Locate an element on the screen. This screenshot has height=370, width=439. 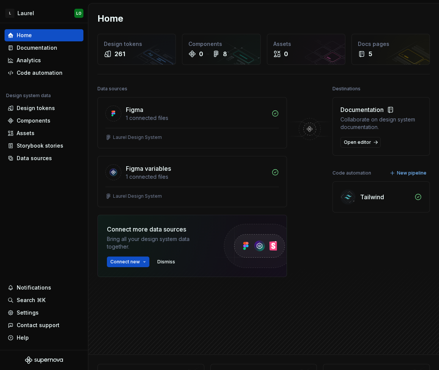
div: Bring all your design system data together. is located at coordinates (158, 243).